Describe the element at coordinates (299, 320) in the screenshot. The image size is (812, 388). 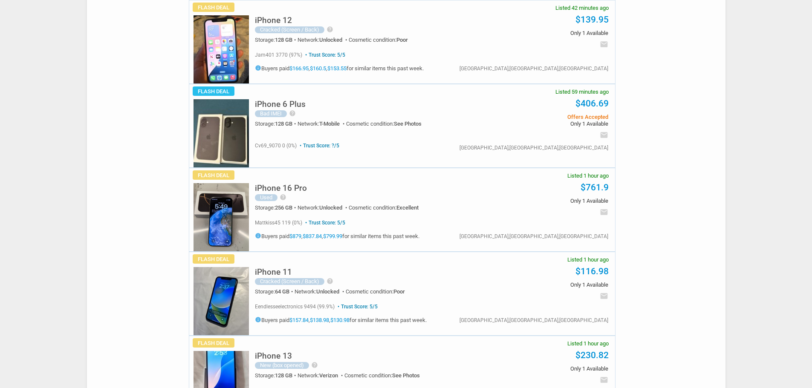
I see `a: $157.84` at that location.